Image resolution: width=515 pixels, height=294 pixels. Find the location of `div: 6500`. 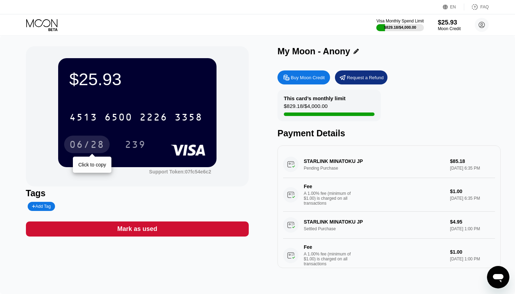

div: 6500 is located at coordinates (118, 118).